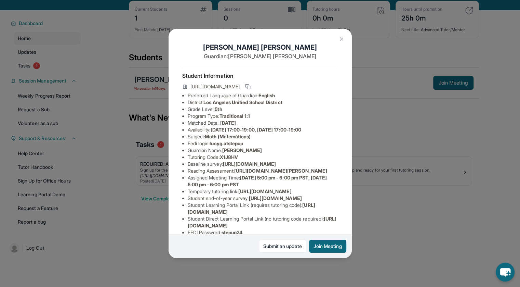 This screenshot has height=287, width=520. What do you see at coordinates (263, 95) in the screenshot?
I see `li: Preferred Language of Guardian:` at bounding box center [263, 95].